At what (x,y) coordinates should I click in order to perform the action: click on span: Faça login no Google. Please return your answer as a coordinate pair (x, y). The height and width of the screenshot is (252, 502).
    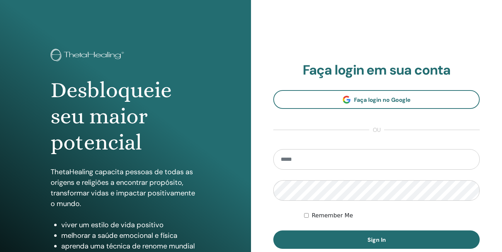
    Looking at the image, I should click on (382, 100).